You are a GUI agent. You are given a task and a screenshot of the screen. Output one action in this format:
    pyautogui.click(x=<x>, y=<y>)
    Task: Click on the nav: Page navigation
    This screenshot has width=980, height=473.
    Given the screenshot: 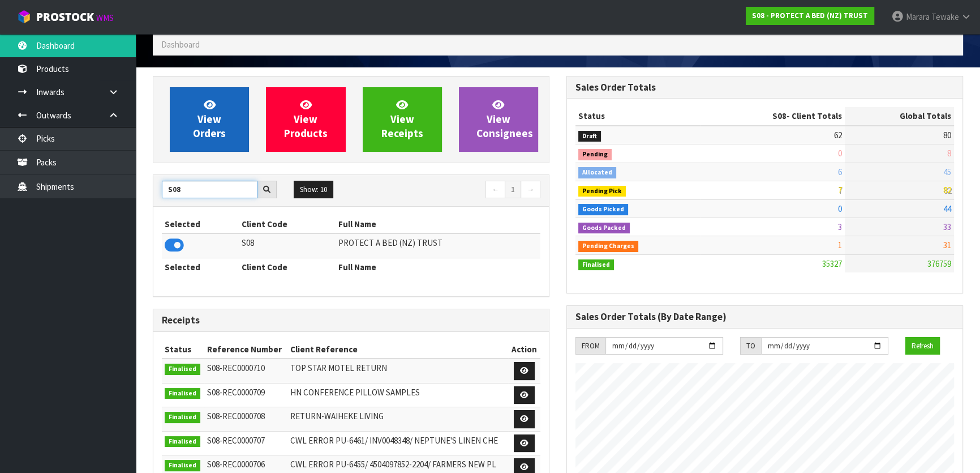 What is the action you would take?
    pyautogui.click(x=450, y=190)
    